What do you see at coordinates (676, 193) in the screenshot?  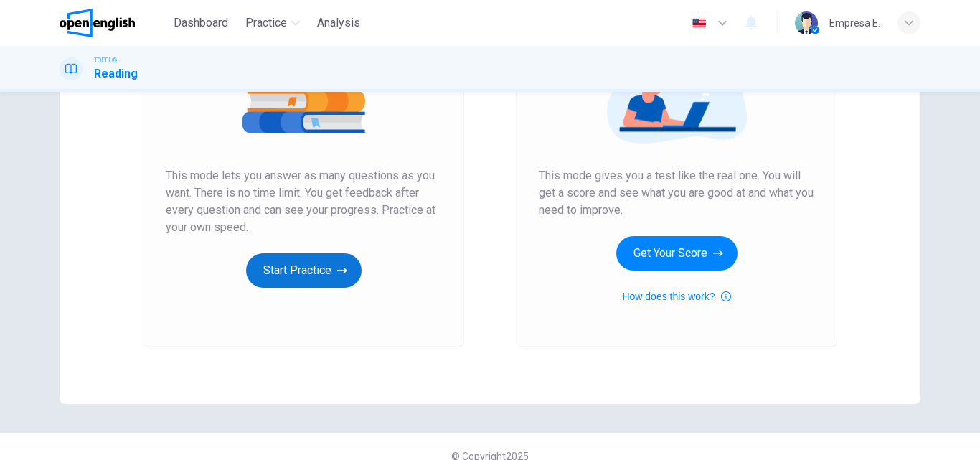 I see `span: This mode gives you a test like the real one. You will get a score and see what you are good at a...` at bounding box center [676, 193].